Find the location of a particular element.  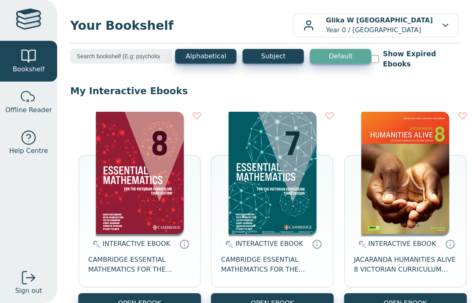

span: Your Bookshelf is located at coordinates (181, 25).